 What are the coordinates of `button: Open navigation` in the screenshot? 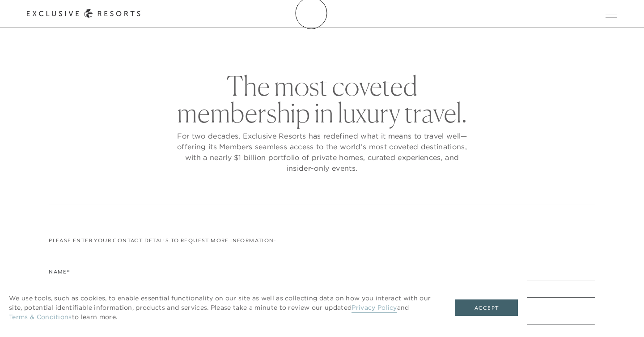 It's located at (611, 14).